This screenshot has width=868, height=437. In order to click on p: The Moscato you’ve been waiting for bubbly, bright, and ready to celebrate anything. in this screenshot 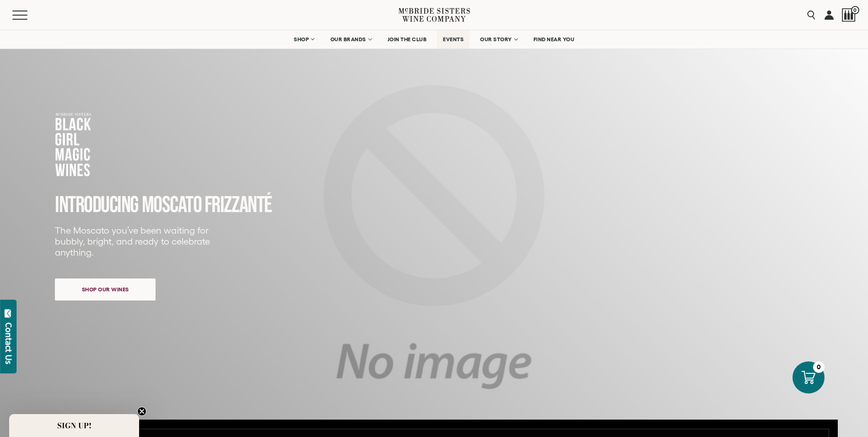, I will do `click(135, 241)`.